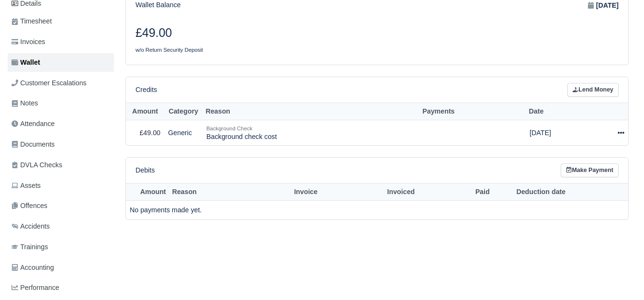 The image size is (644, 300). Describe the element at coordinates (61, 42) in the screenshot. I see `a: Invoices` at that location.